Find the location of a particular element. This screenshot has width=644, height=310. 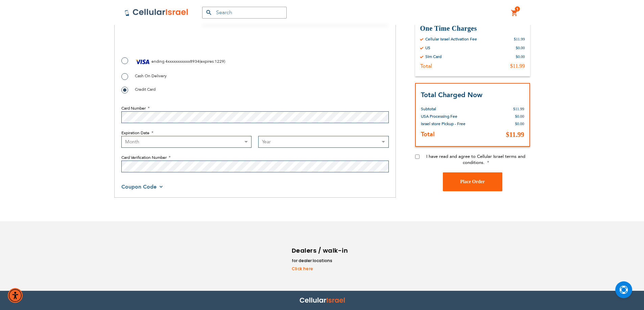

div: US is located at coordinates (427, 48).